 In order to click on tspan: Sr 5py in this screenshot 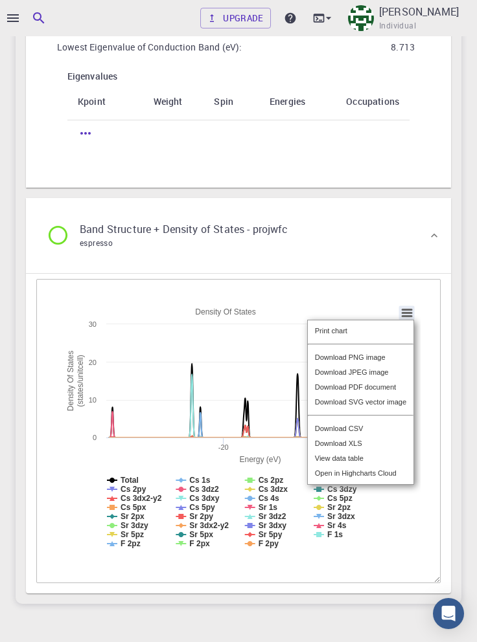, I will do `click(270, 535)`.